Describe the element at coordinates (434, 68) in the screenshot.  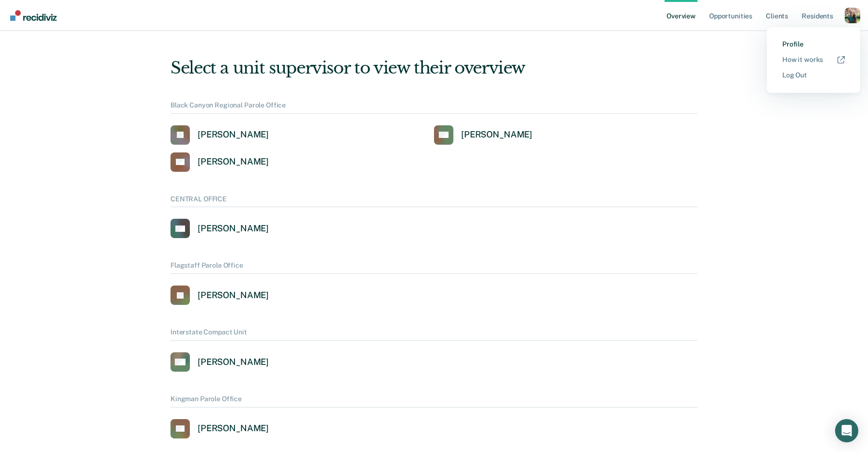
I see `div: Select a unit supervisor to view their overview` at that location.